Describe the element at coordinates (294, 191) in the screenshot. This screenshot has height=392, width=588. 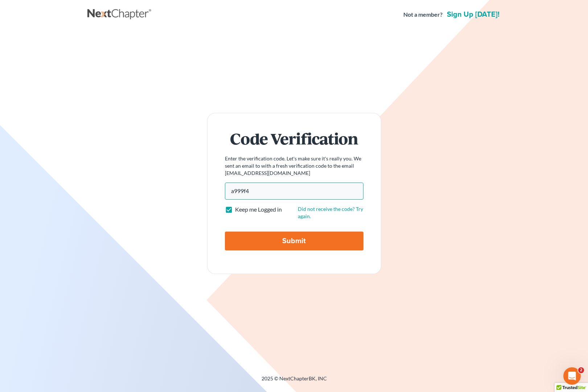
I see `input: Your code (from email)` at that location.